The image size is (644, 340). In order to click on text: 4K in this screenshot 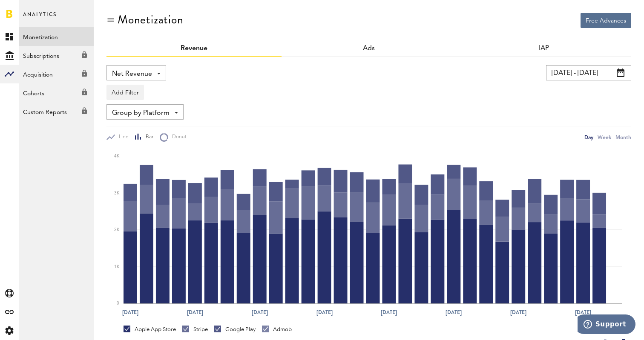, I will do `click(117, 156)`.